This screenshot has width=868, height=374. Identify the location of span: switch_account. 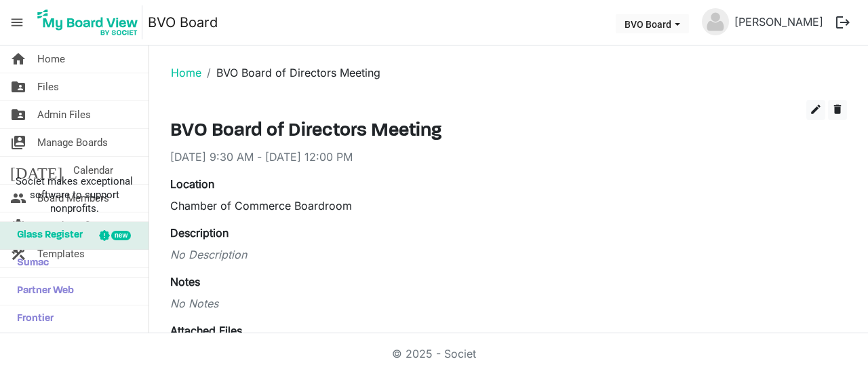
(18, 142).